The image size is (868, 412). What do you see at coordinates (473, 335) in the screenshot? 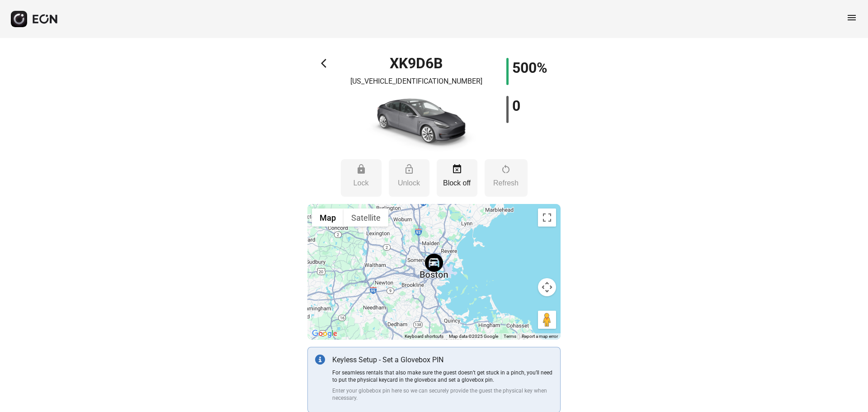
I see `span: Map data ©2025 Google` at bounding box center [473, 335].